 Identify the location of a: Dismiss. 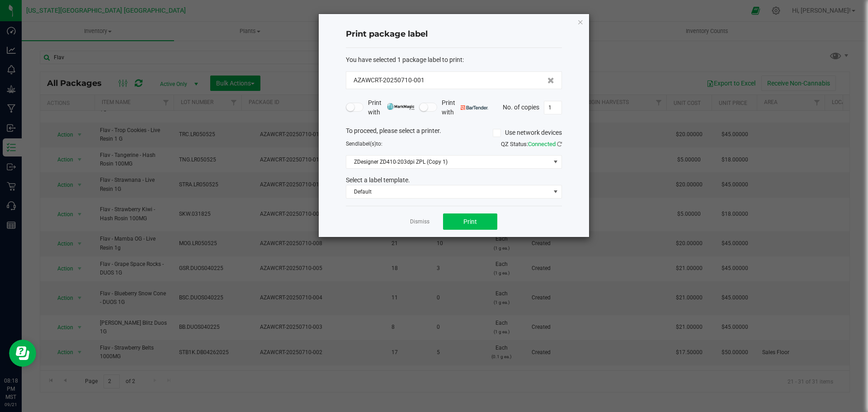
(420, 221).